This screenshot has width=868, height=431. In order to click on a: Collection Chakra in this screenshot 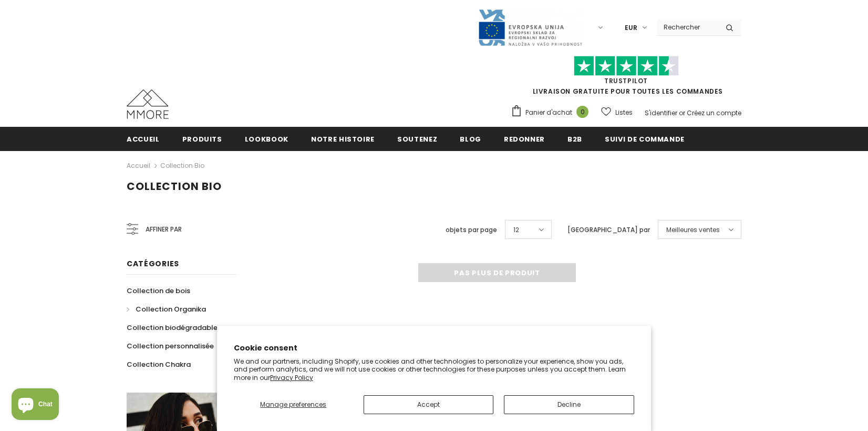, I will do `click(159, 364)`.